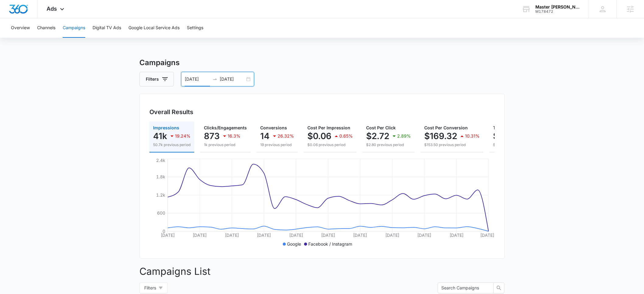 The width and height of the screenshot is (644, 294). Describe the element at coordinates (161, 195) in the screenshot. I see `tspan: 1.2k` at that location.